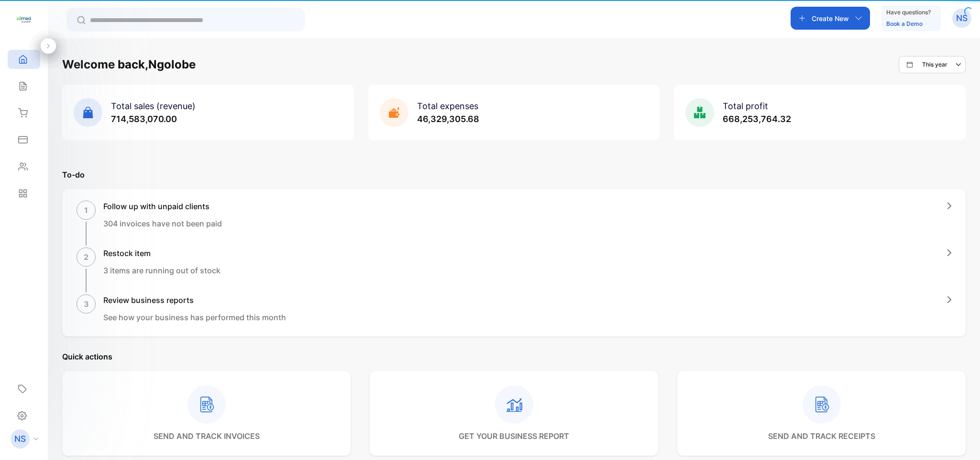 The image size is (980, 460). I want to click on button: NS, so click(962, 19).